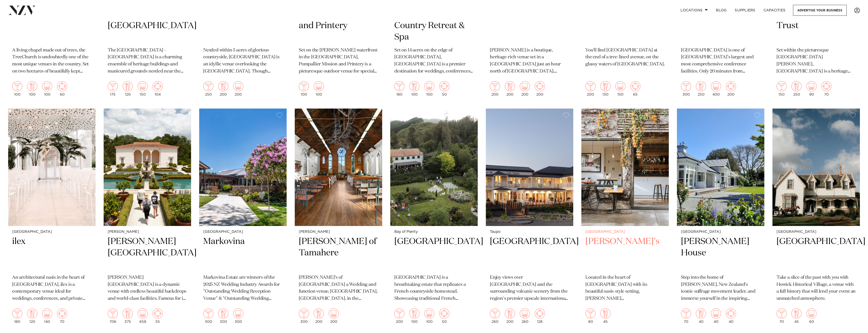 Image resolution: width=868 pixels, height=333 pixels. I want to click on h2: Pompallier Mission and Printery, so click(338, 25).